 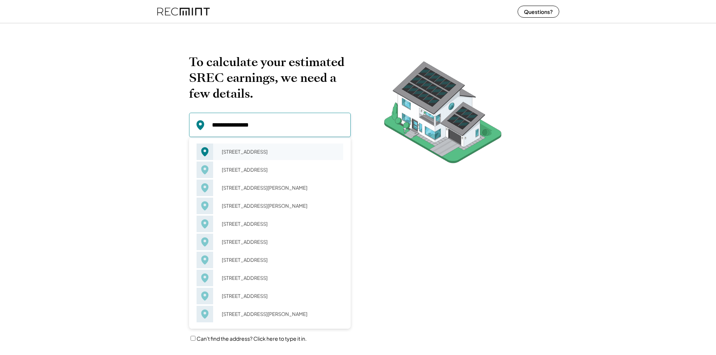 I want to click on h2: To calculate your estimated SREC earnings, we need a few details., so click(x=270, y=78).